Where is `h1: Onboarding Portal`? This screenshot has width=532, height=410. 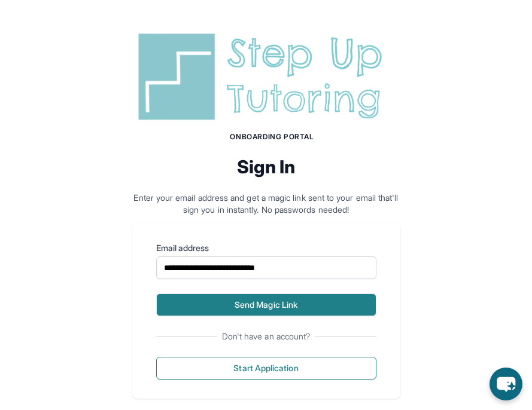 h1: Onboarding Portal is located at coordinates (273, 137).